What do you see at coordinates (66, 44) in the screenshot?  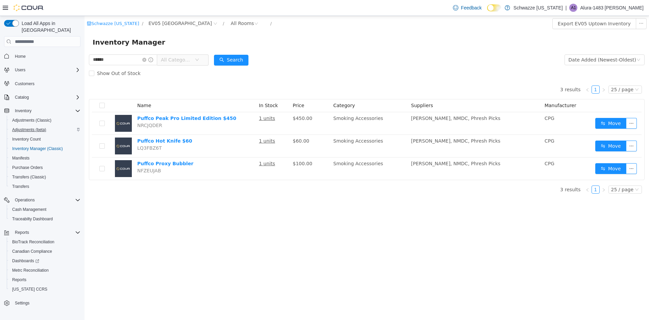 I see `i: icon: info-circle` at bounding box center [66, 44].